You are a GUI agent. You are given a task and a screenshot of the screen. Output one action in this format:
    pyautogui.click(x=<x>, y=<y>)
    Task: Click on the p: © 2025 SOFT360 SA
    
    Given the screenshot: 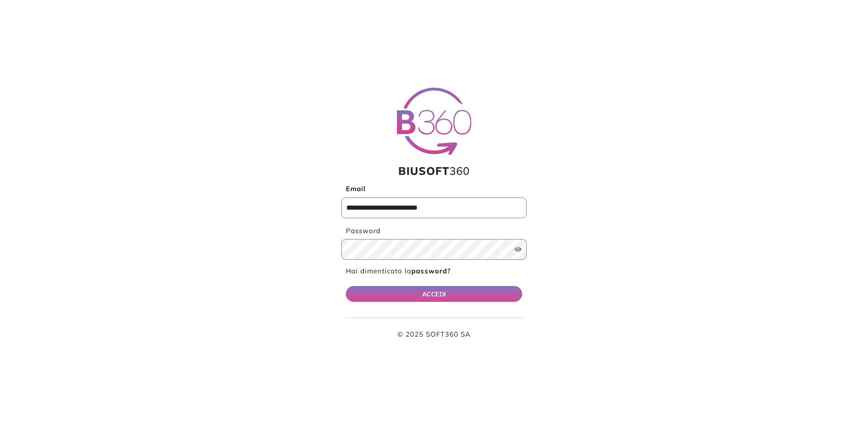 What is the action you would take?
    pyautogui.click(x=434, y=334)
    